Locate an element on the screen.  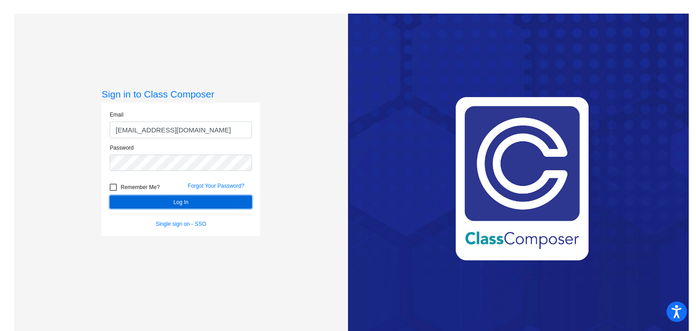
a: Single sign on - SSO is located at coordinates (181, 224).